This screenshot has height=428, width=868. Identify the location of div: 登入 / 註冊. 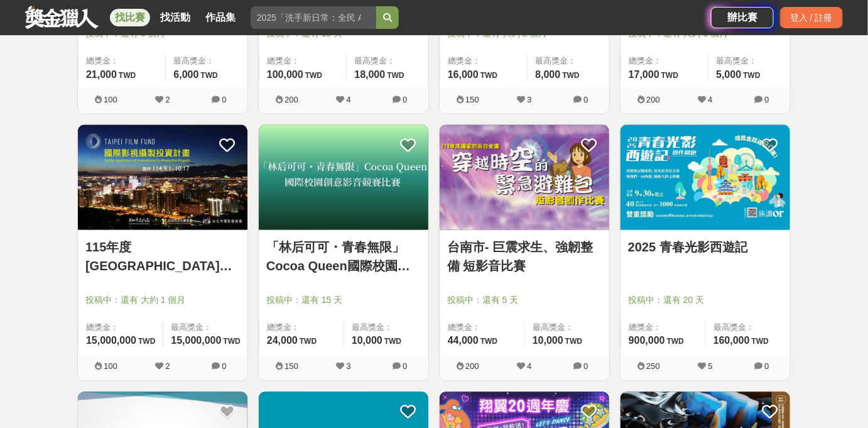
(812, 18).